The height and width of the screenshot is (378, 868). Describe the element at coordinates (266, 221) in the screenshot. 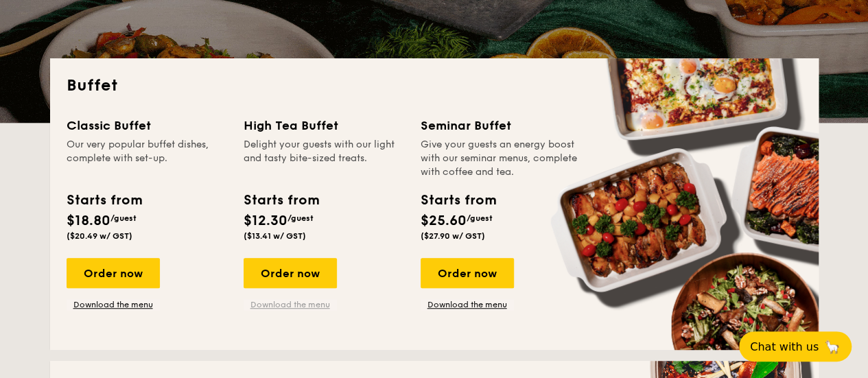

I see `span: $12.30` at that location.